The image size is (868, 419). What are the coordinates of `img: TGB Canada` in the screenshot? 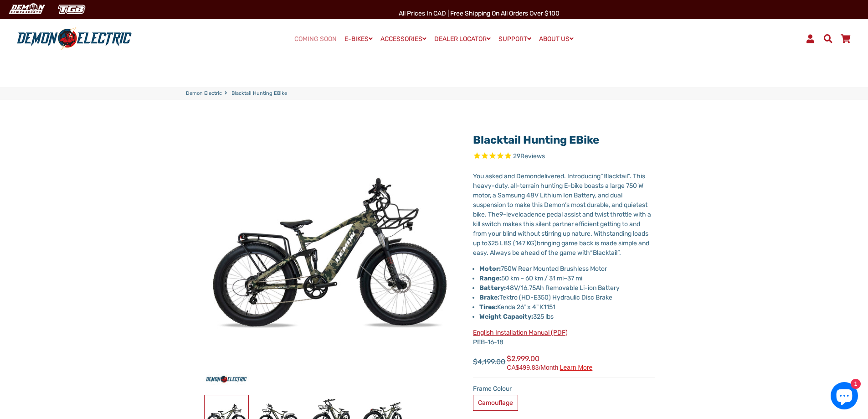 It's located at (72, 9).